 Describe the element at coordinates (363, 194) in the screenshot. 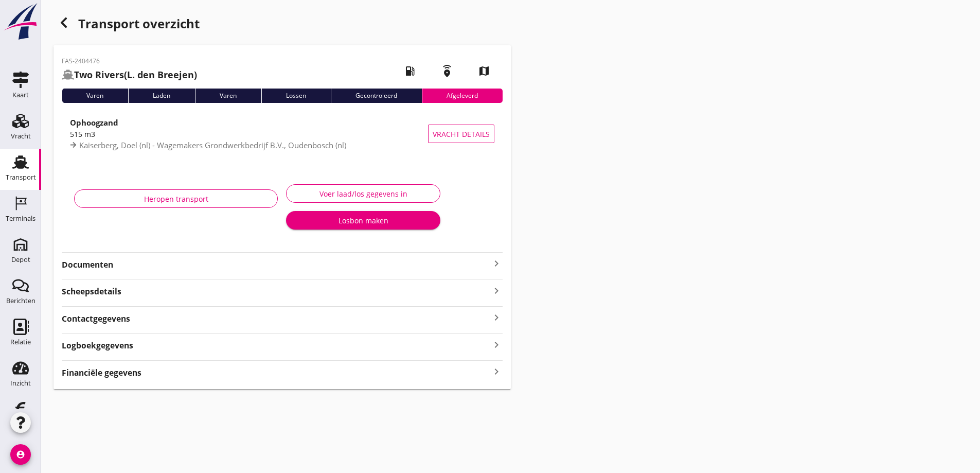

I see `div: Voer laad/los gegevens in` at that location.